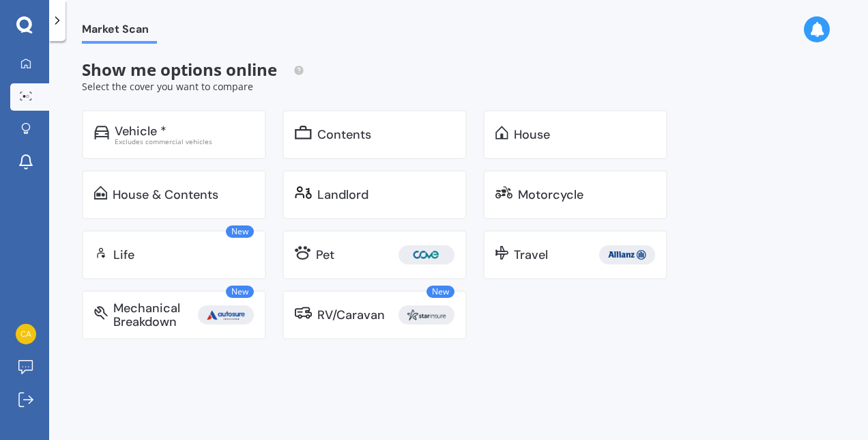 This screenshot has width=868, height=440. What do you see at coordinates (102, 132) in the screenshot?
I see `img: car.f15378c7a67c060ca3f3.svg` at bounding box center [102, 132].